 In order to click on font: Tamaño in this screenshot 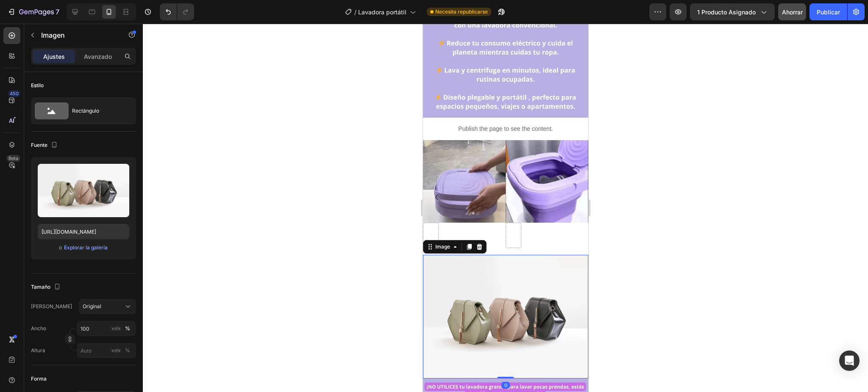, I will do `click(41, 287)`.